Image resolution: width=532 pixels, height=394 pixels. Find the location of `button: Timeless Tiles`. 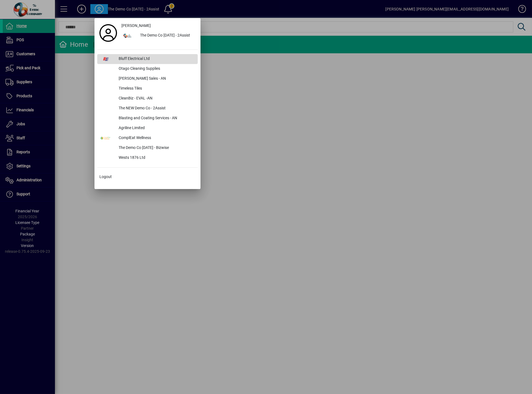

button: Timeless Tiles is located at coordinates (148, 89).